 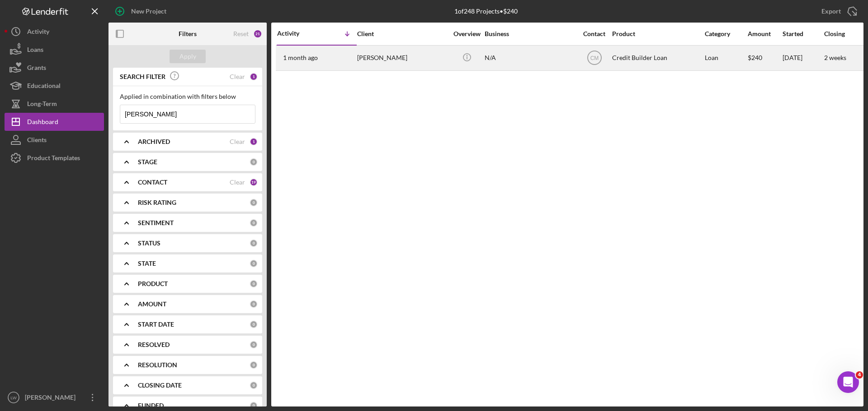 I want to click on div: 19, so click(x=253, y=182).